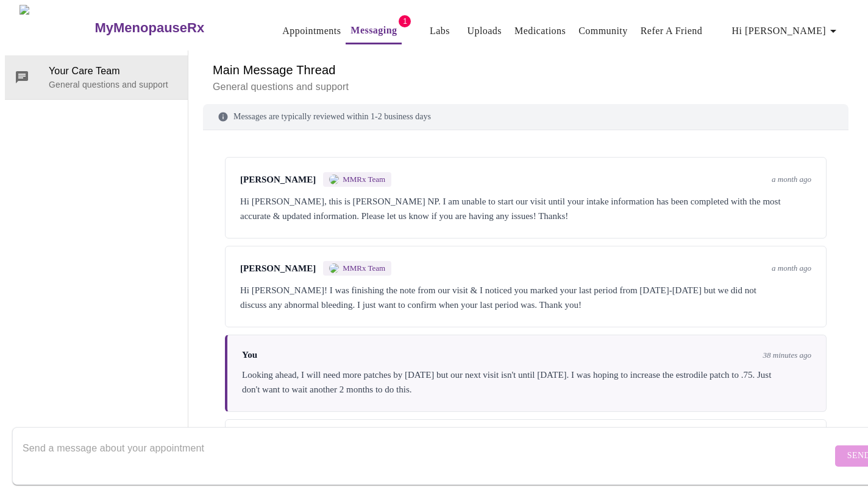 The height and width of the screenshot is (491, 868). What do you see at coordinates (405, 21) in the screenshot?
I see `span: 1` at bounding box center [405, 21].